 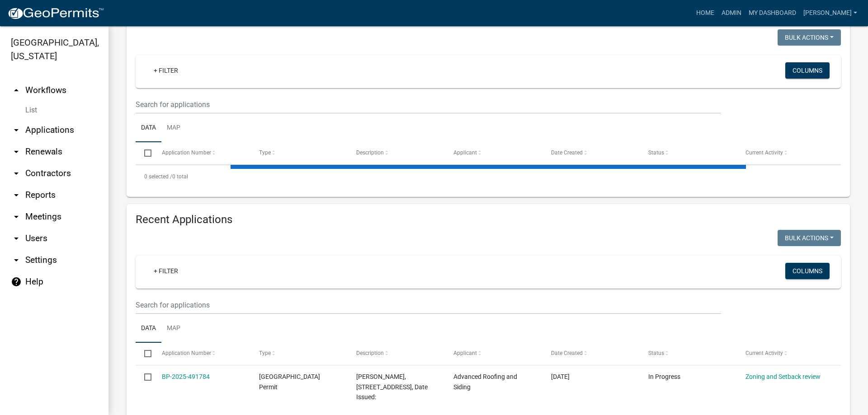 I want to click on a: BP-2025-491784, so click(x=186, y=377).